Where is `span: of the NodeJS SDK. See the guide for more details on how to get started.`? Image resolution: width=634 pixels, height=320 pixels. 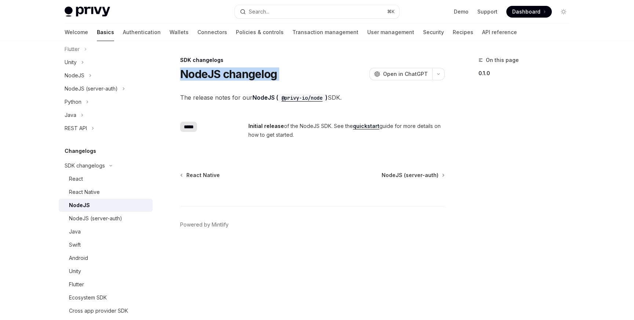 span: of the NodeJS SDK. See the guide for more details on how to get started. is located at coordinates (346, 131).